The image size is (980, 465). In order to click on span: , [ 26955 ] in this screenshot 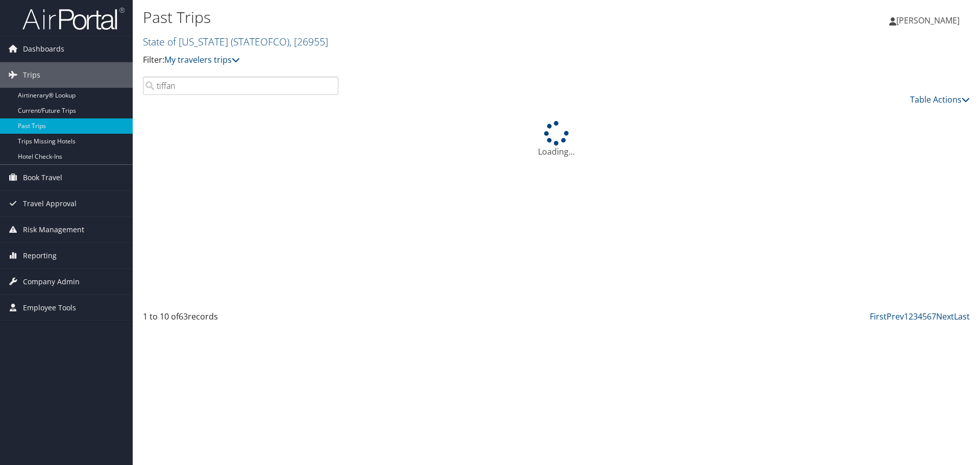, I will do `click(308, 41)`.